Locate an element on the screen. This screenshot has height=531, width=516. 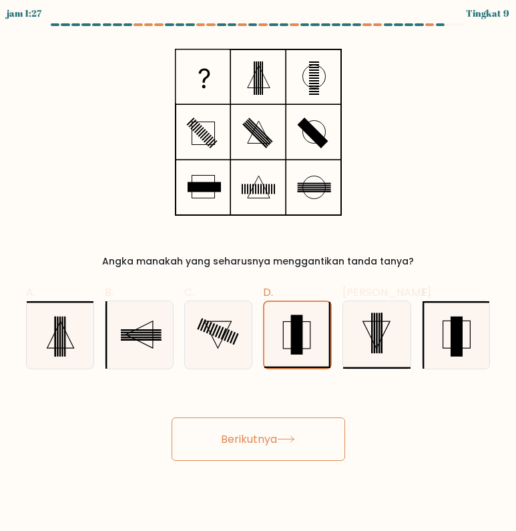
font: Angka manakah yang seharusnya menggantikan tanda tanya? is located at coordinates (258, 261).